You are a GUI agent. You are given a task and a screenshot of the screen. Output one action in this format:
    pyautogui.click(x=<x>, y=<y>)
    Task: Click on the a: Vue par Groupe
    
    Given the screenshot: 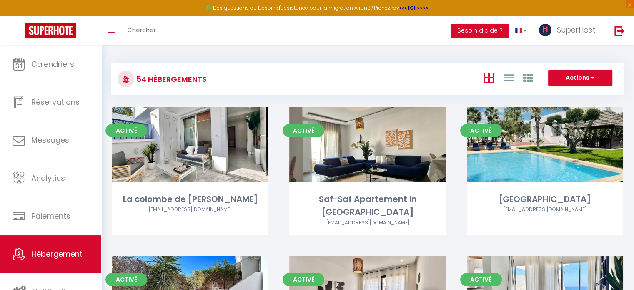 What is the action you would take?
    pyautogui.click(x=528, y=77)
    